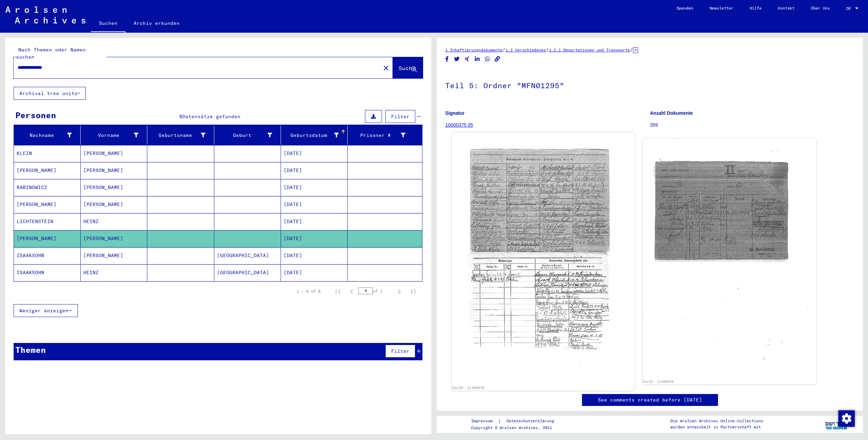 The image size is (868, 440). I want to click on mat-header-cell: Vorname, so click(114, 135).